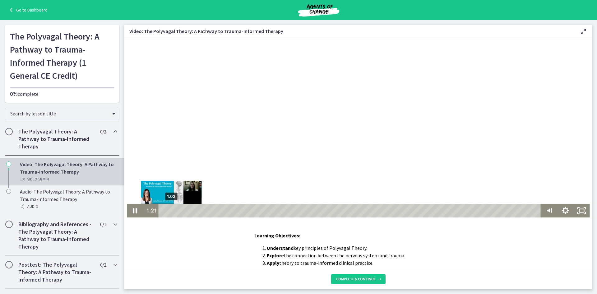 Image resolution: width=597 pixels, height=294 pixels. What do you see at coordinates (11, 173) in the screenshot?
I see `button: Pause` at bounding box center [11, 173].